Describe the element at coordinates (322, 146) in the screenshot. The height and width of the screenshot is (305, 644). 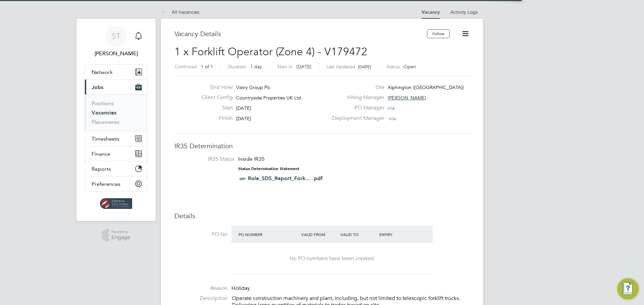
I see `h3: IR35 Determination` at that location.